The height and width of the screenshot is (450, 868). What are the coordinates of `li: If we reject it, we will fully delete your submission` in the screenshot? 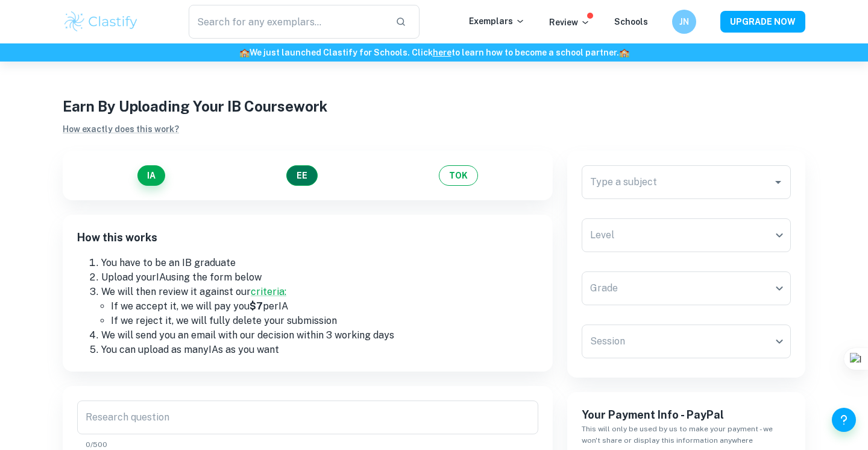 It's located at (324, 321).